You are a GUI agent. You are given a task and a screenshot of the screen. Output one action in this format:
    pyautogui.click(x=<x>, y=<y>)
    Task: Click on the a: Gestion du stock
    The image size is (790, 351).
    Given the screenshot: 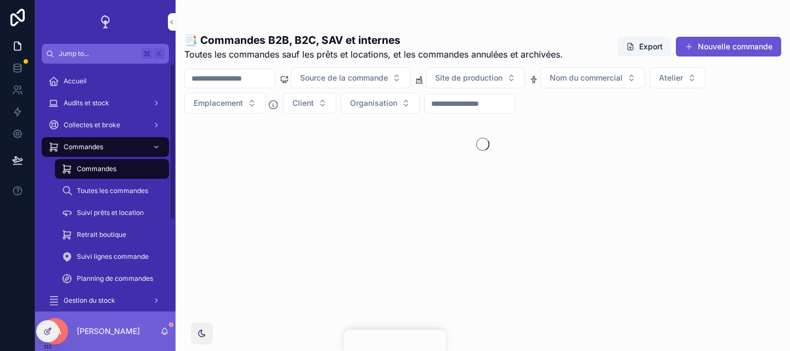 What is the action you would take?
    pyautogui.click(x=105, y=301)
    